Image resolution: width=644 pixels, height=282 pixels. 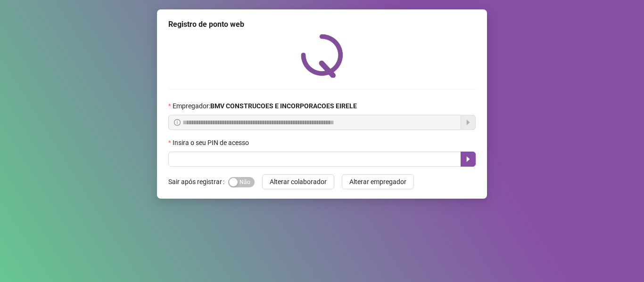 I want to click on label: Sair após registrar, so click(x=198, y=182).